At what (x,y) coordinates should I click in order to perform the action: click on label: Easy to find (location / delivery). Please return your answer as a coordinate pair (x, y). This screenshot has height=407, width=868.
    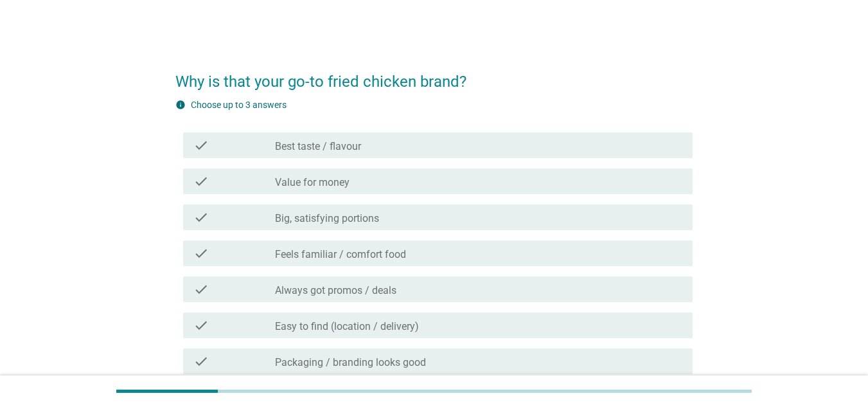
    Looking at the image, I should click on (347, 327).